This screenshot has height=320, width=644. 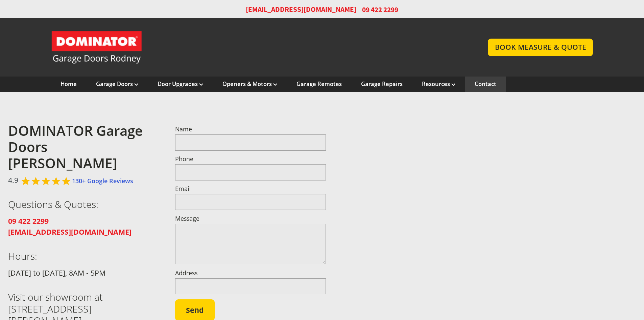 I want to click on a: Garage Remotes, so click(x=319, y=84).